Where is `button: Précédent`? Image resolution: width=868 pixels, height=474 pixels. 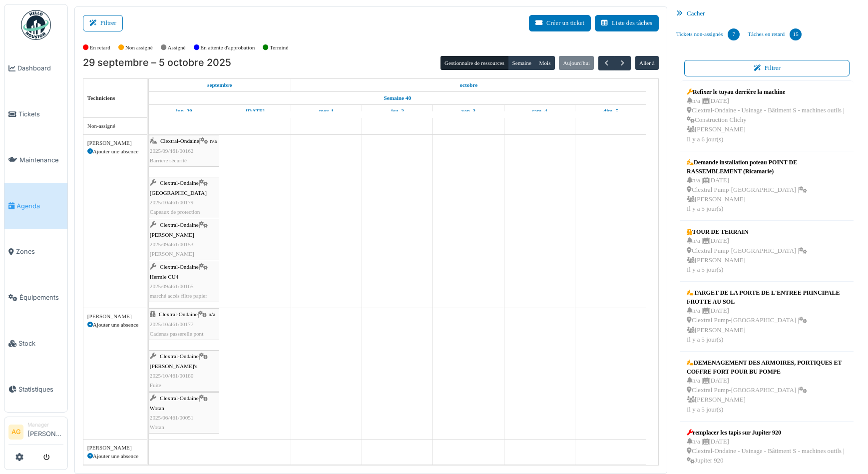
button: Précédent is located at coordinates (606, 63).